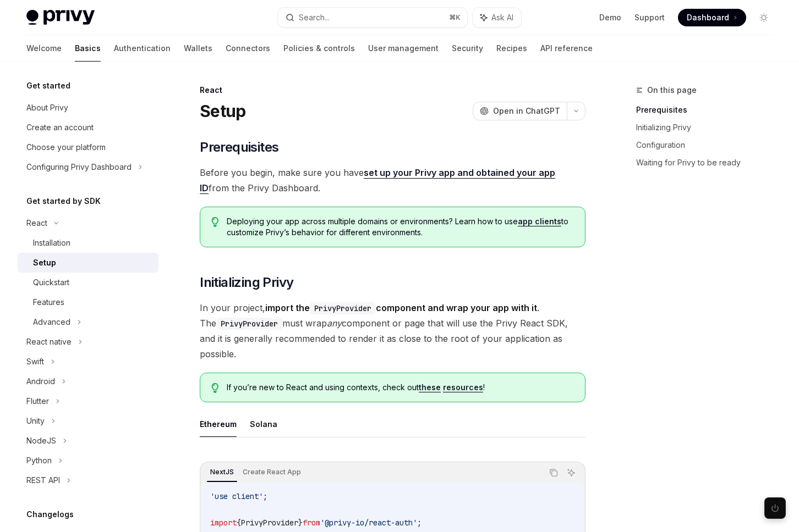 Image resolution: width=799 pixels, height=532 pixels. What do you see at coordinates (539, 222) in the screenshot?
I see `a: app clients` at bounding box center [539, 222].